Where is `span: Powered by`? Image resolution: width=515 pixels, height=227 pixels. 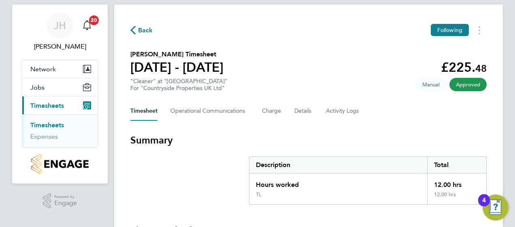 span: Powered by is located at coordinates (66, 196).